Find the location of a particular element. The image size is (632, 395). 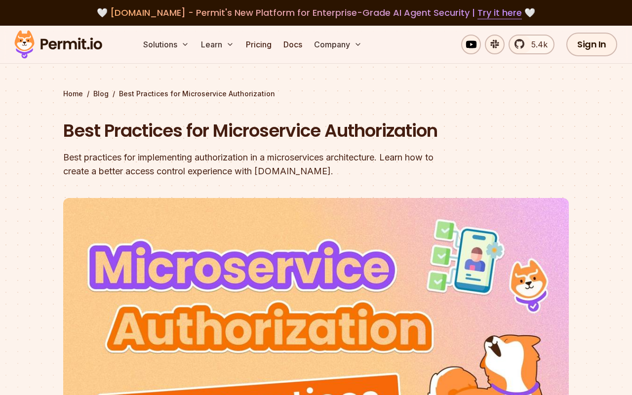

a: Try it here is located at coordinates (500, 13).